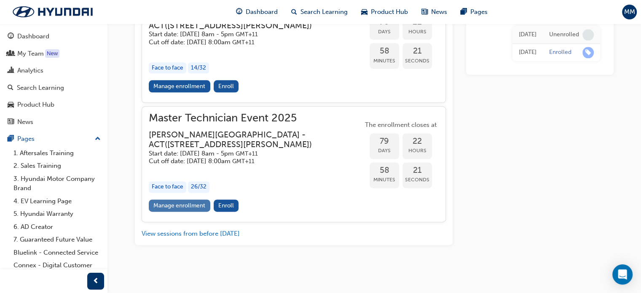 This screenshot has width=641, height=293. I want to click on a: 5. Hyundai Warranty, so click(57, 214).